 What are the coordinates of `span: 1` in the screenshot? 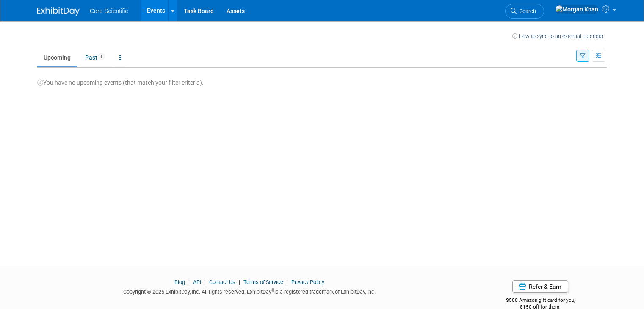 It's located at (101, 56).